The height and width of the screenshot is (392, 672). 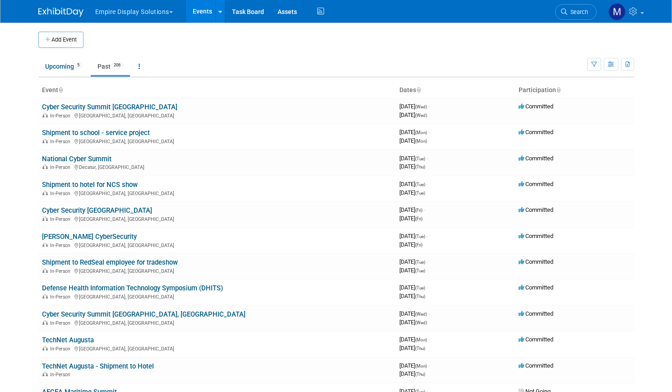 What do you see at coordinates (455, 90) in the screenshot?
I see `th: Dates` at bounding box center [455, 90].